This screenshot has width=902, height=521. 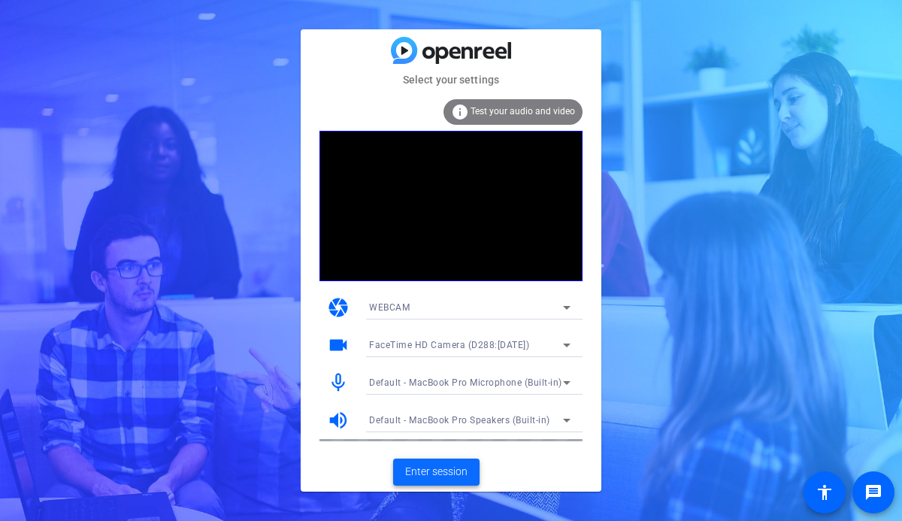 What do you see at coordinates (436, 471) in the screenshot?
I see `span: Enter session` at bounding box center [436, 471].